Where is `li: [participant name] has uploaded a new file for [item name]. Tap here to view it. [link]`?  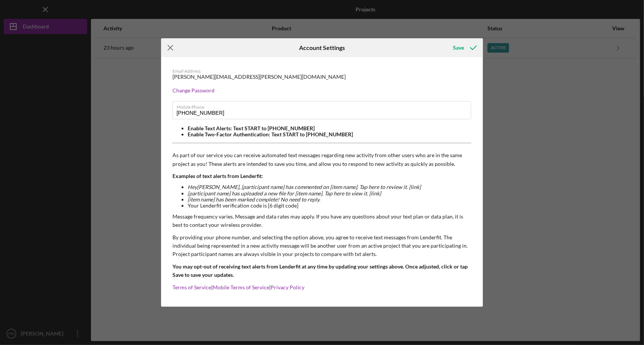 li: [participant name] has uploaded a new file for [item name]. Tap here to view it. [link] is located at coordinates (329, 193).